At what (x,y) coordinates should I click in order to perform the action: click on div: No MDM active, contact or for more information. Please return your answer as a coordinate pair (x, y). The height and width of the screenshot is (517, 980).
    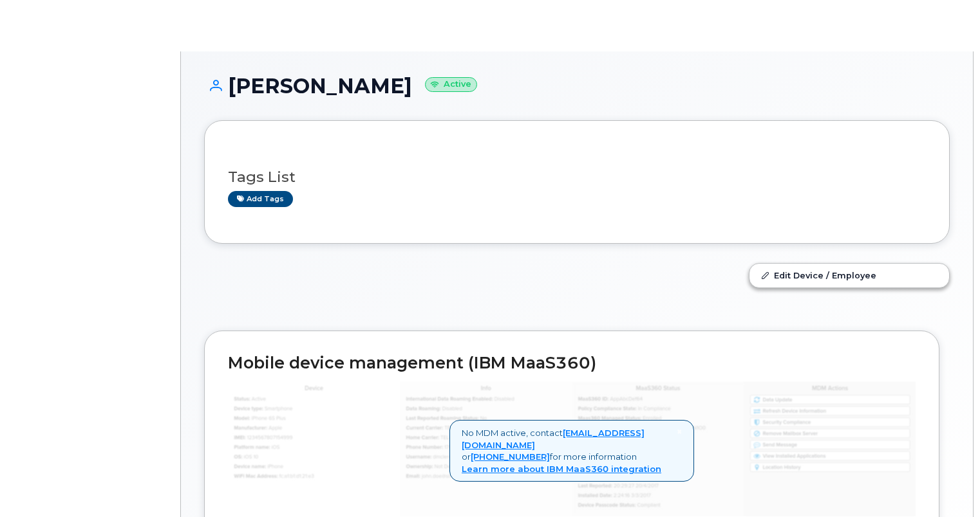
    Looking at the image, I should click on (572, 451).